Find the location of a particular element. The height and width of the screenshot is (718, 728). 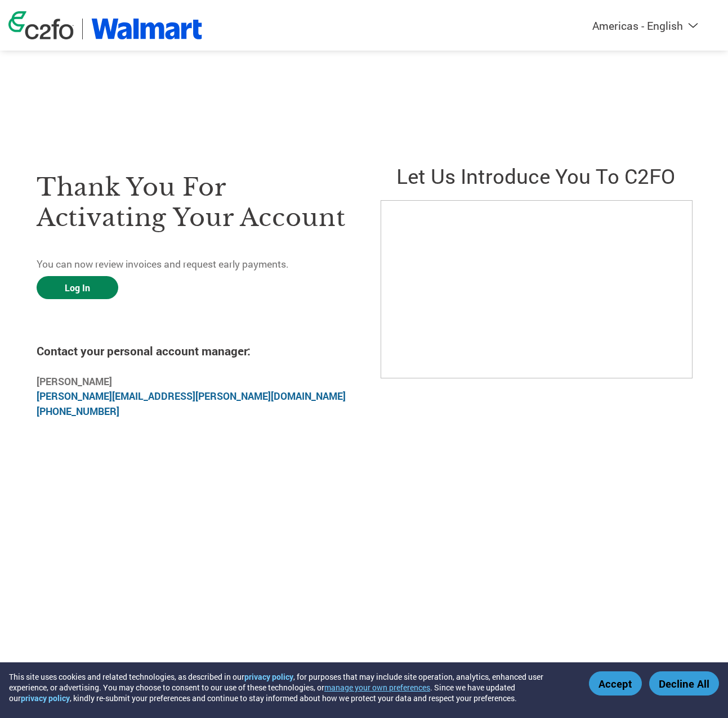

h2: Let us introduce you to C2FO is located at coordinates (535, 175).